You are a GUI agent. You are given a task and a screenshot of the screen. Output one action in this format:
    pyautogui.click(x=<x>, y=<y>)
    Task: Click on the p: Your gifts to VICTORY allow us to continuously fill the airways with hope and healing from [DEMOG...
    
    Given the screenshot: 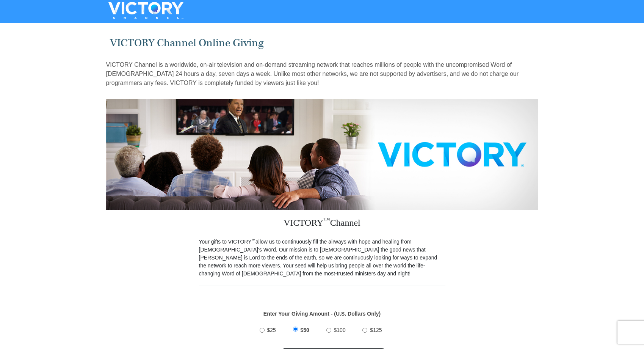 What is the action you would take?
    pyautogui.click(x=322, y=258)
    